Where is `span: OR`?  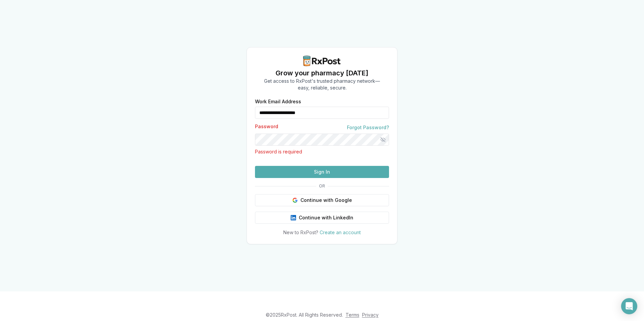 span: OR is located at coordinates (322, 186).